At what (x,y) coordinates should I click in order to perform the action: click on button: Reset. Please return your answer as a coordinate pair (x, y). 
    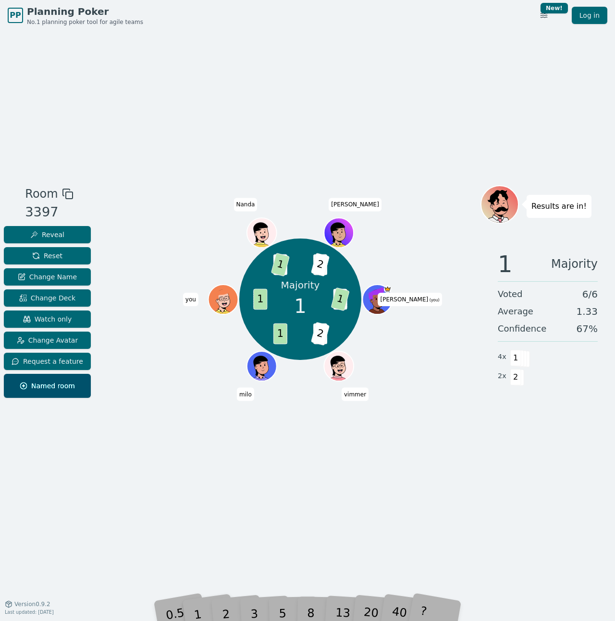
    Looking at the image, I should click on (47, 256).